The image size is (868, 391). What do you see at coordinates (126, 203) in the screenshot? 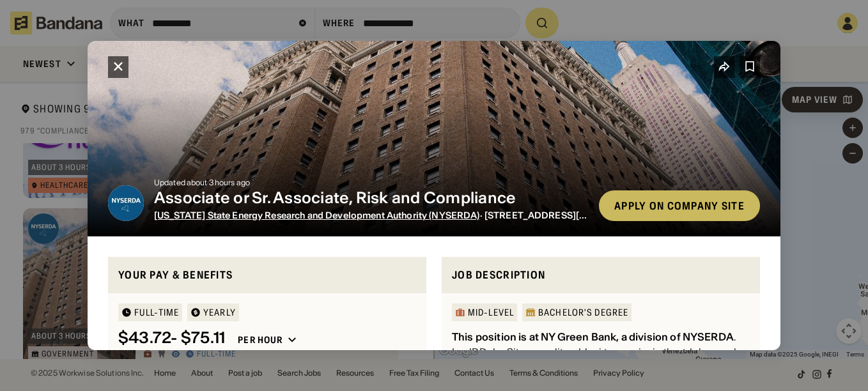
I see `img: New York State Energy Research and Development Authority (NYSERDA) logo` at bounding box center [126, 203].